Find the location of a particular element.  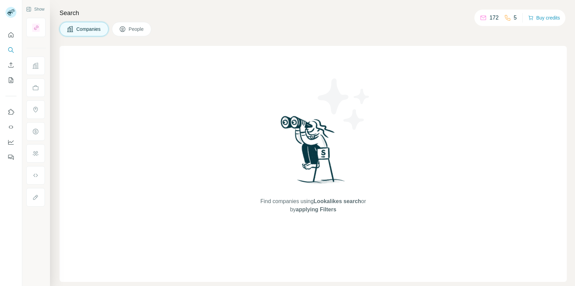

span: applying Filters is located at coordinates (316, 209).